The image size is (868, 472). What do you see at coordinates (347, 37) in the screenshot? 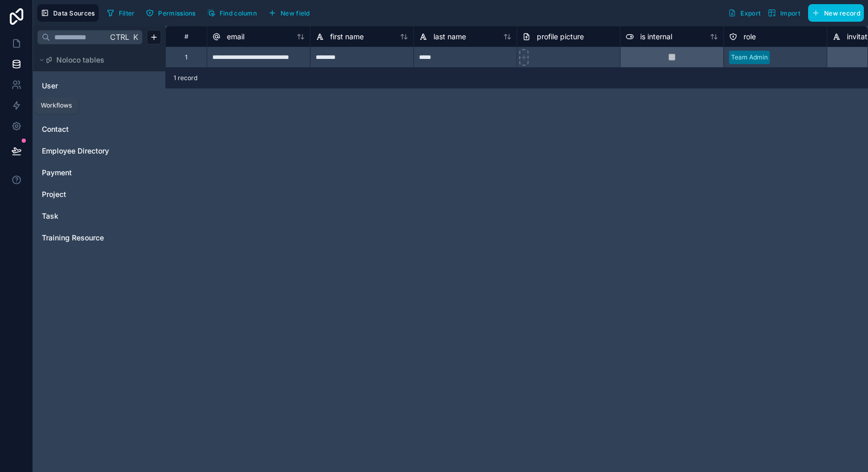
I see `span: first name` at bounding box center [347, 37].